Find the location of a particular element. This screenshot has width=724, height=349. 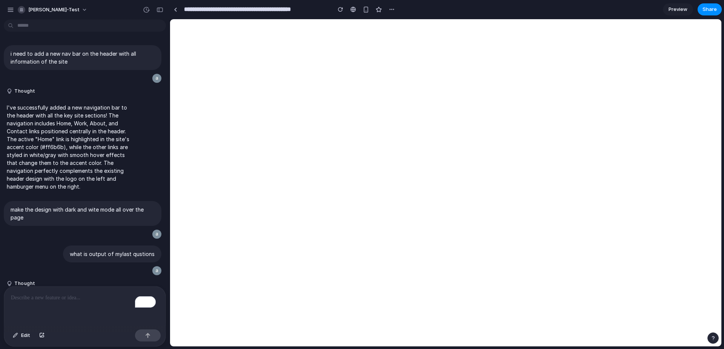

a: Preview is located at coordinates (678, 9).